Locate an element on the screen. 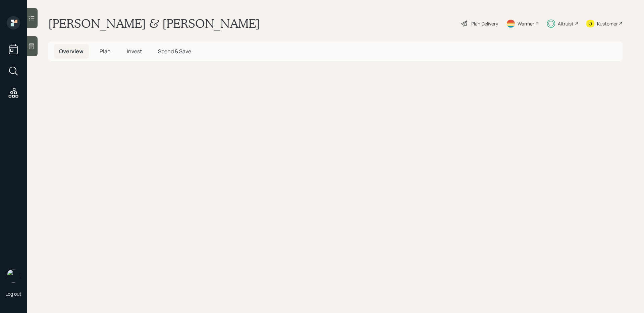 Image resolution: width=644 pixels, height=313 pixels. span: Spend & Save is located at coordinates (174, 51).